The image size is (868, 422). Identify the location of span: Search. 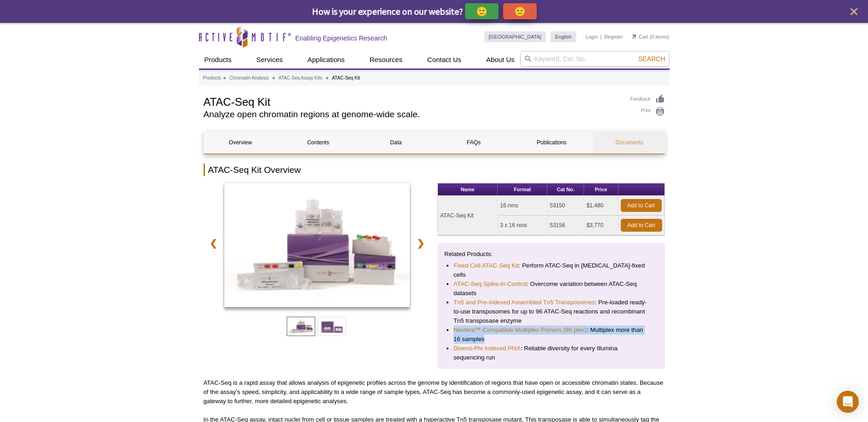
(652, 59).